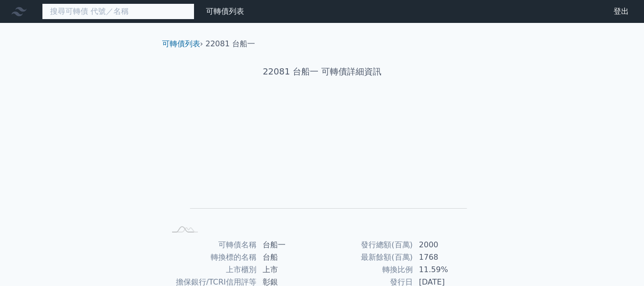 This screenshot has width=644, height=286. Describe the element at coordinates (368, 245) in the screenshot. I see `td: 發行總額(百萬)` at that location.